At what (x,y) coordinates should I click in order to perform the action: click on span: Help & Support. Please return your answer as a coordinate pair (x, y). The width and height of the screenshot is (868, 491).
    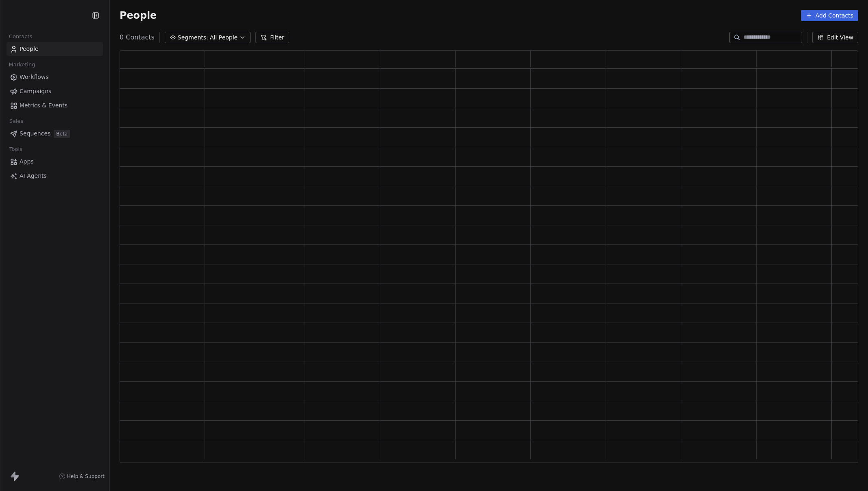
    Looking at the image, I should click on (86, 476).